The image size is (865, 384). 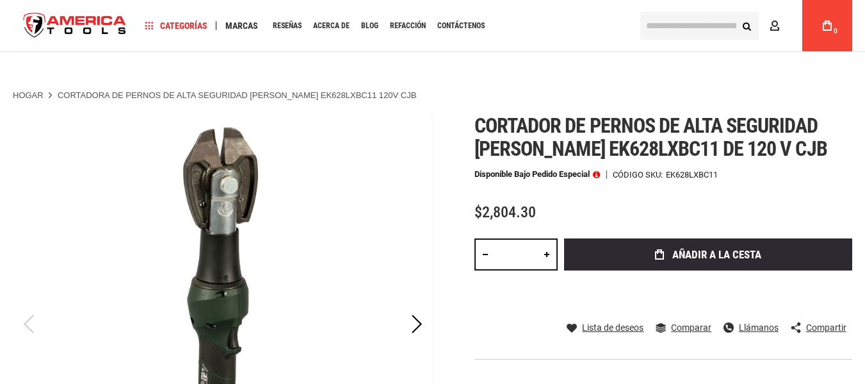 What do you see at coordinates (28, 95) in the screenshot?
I see `a: Hogar` at bounding box center [28, 95].